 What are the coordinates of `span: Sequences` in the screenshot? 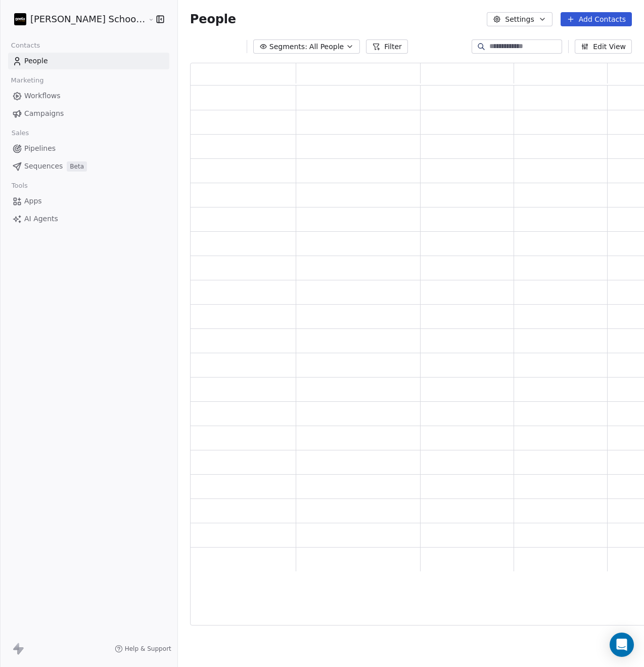 It's located at (43, 166).